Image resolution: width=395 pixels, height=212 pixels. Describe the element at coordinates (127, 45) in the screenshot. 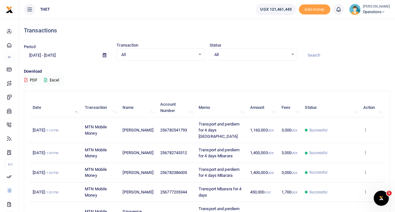

I see `label: Transaction` at that location.